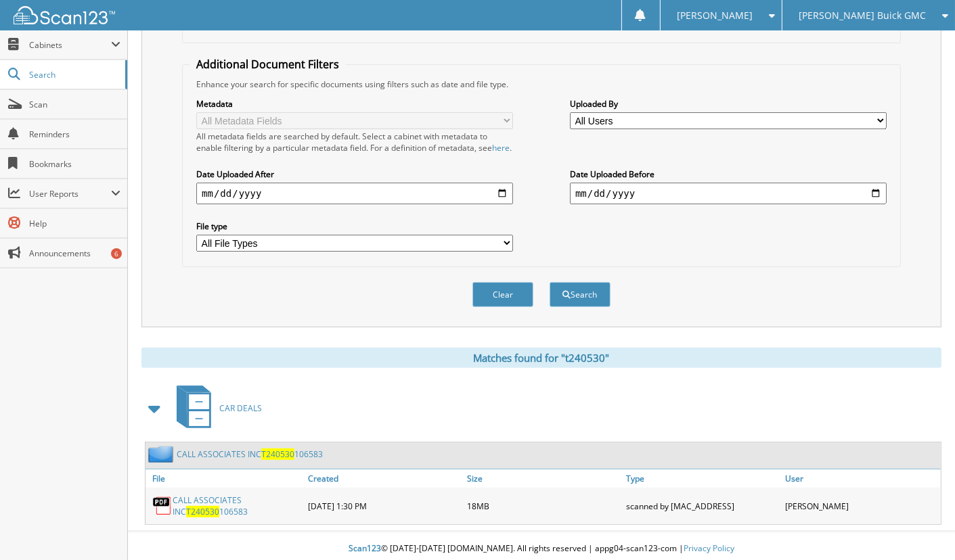 The width and height of the screenshot is (955, 560). What do you see at coordinates (74, 75) in the screenshot?
I see `span: Search` at bounding box center [74, 75].